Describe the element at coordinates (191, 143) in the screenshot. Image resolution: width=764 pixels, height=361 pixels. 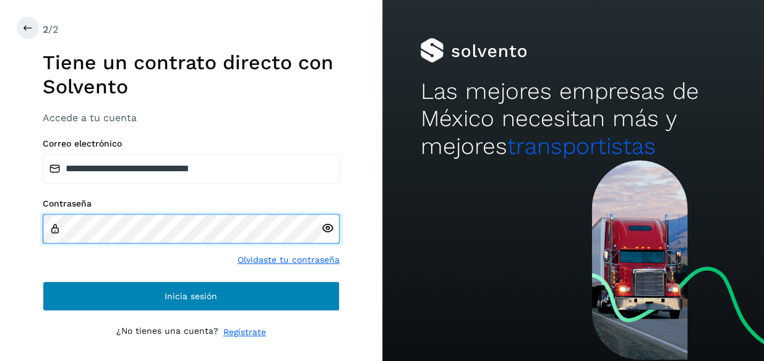
I see `label: Correo electrónico` at that location.